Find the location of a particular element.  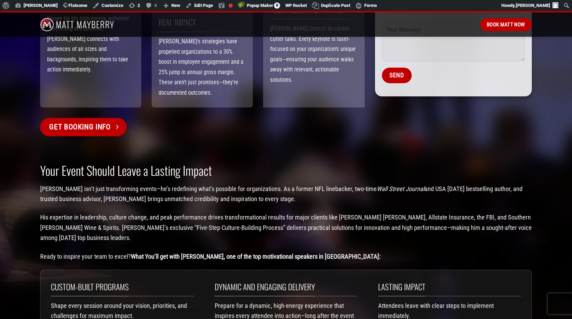

span: Custom-Built Programs is located at coordinates (90, 288).